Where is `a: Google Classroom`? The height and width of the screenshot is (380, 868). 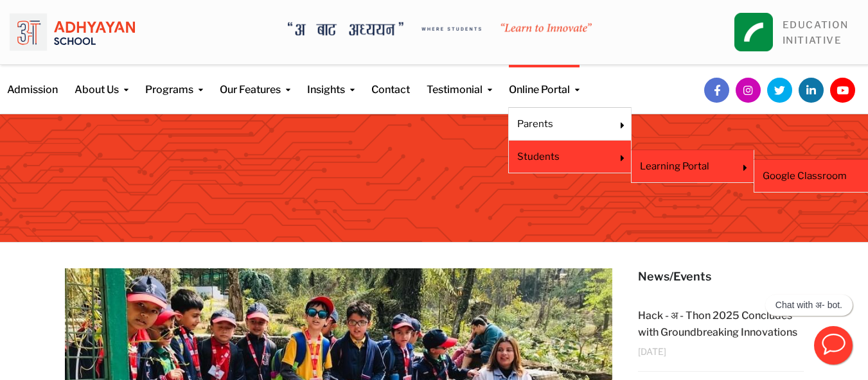
a: Google Classroom is located at coordinates (815, 176).